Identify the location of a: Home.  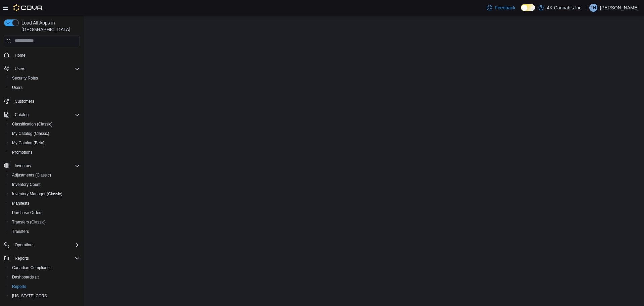
(20, 56).